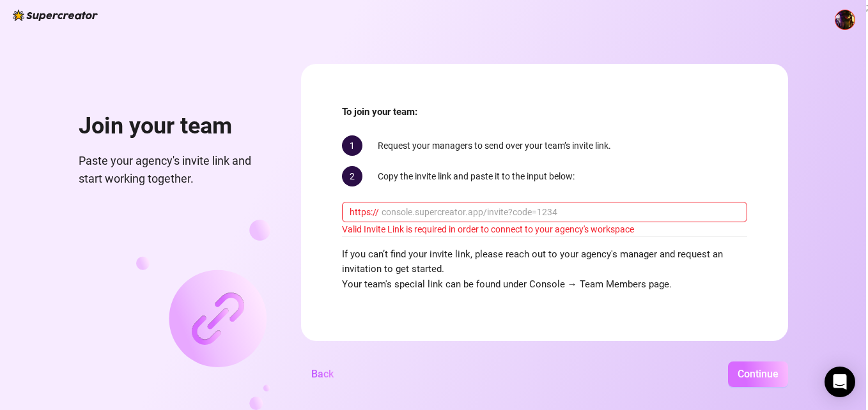  What do you see at coordinates (175, 127) in the screenshot?
I see `h1: Join your team` at bounding box center [175, 127].